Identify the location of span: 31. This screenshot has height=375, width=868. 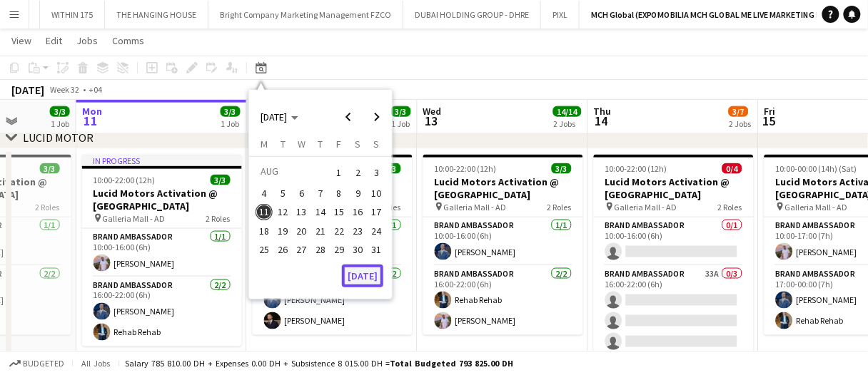
(377, 249).